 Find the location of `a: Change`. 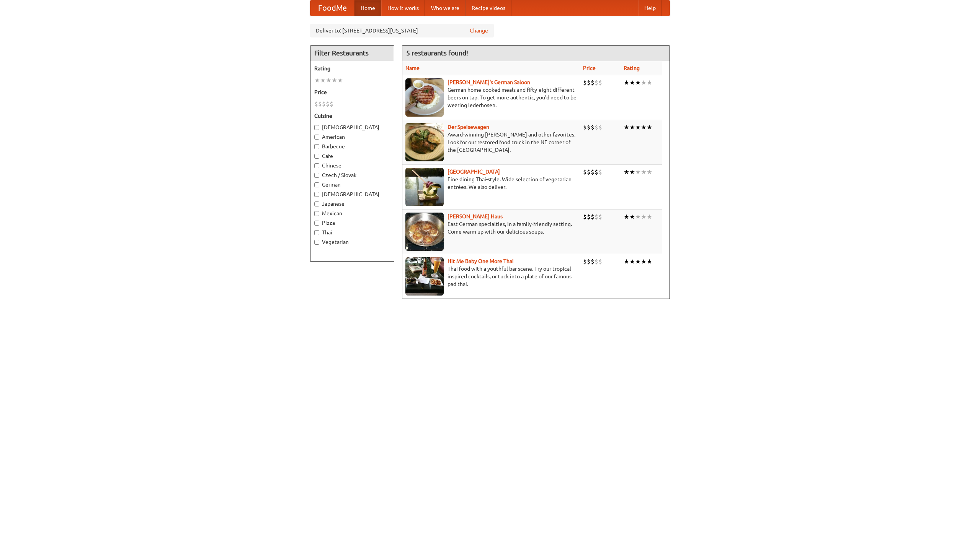

a: Change is located at coordinates (478, 31).